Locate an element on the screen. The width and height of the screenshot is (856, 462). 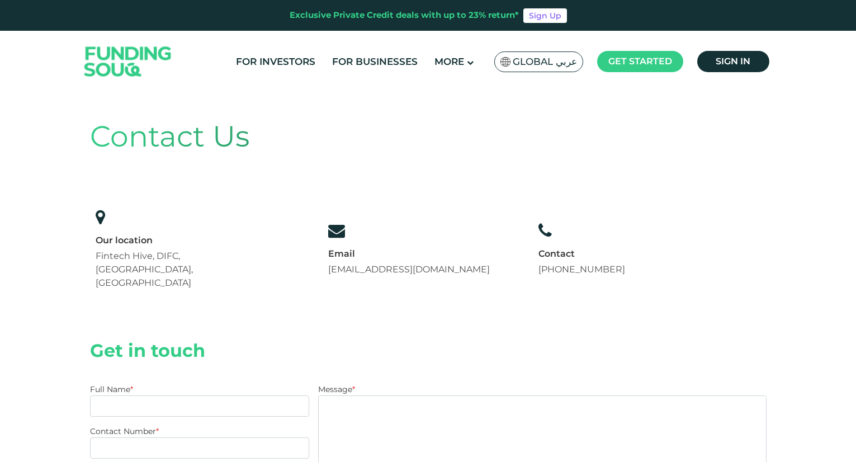
h2: Get in touch is located at coordinates (428, 351).